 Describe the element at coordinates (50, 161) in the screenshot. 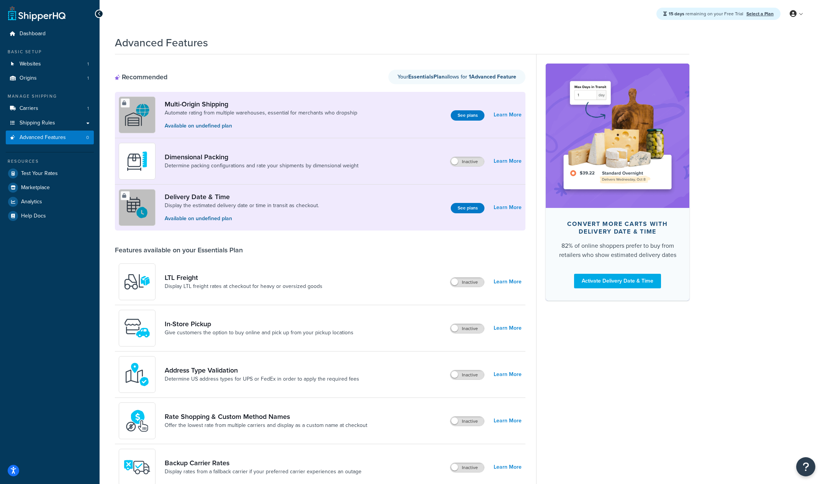

I see `div: Resources` at that location.